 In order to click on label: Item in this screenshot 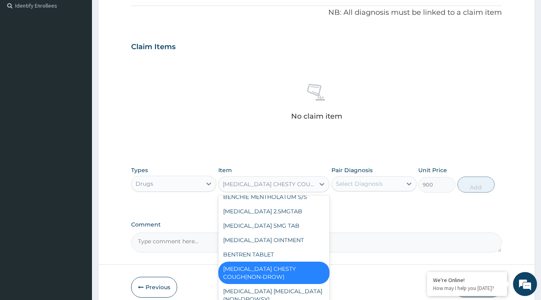, I will do `click(225, 170)`.